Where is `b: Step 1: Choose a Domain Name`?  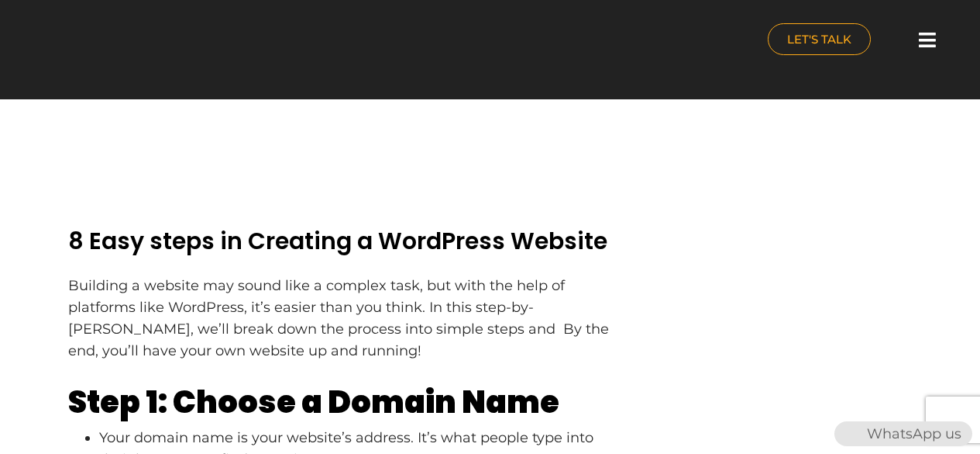 b: Step 1: Choose a Domain Name is located at coordinates (314, 401).